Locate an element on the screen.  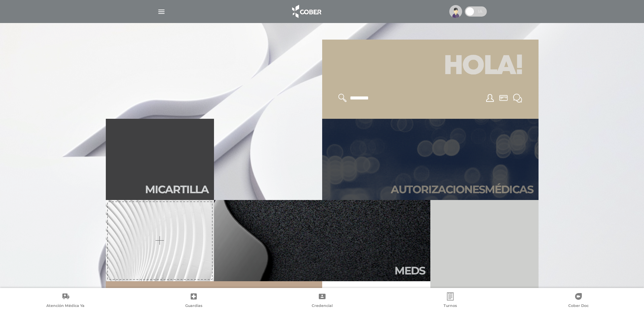
span: Credencial is located at coordinates (322, 306).